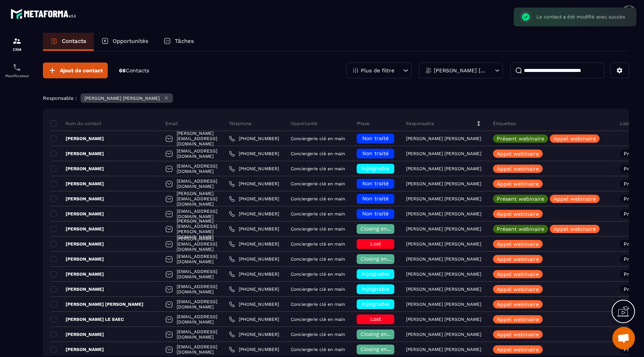  What do you see at coordinates (17, 70) in the screenshot?
I see `a: schedulerschedulerPlanificateur` at bounding box center [17, 70].